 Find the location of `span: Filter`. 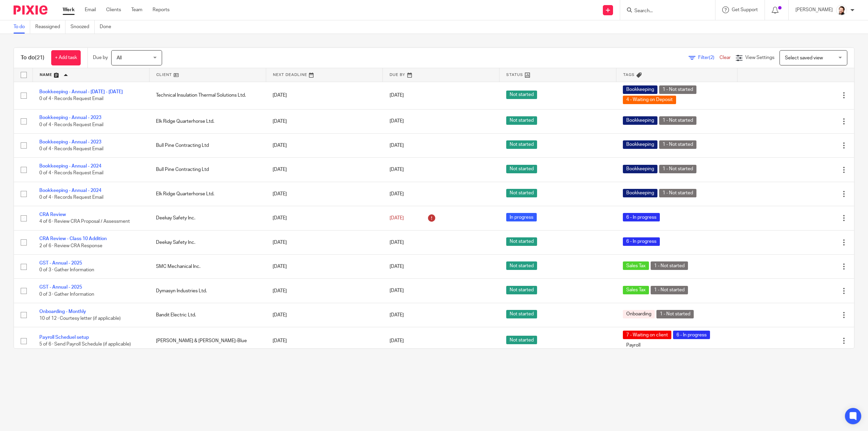

span: Filter is located at coordinates (709, 57).